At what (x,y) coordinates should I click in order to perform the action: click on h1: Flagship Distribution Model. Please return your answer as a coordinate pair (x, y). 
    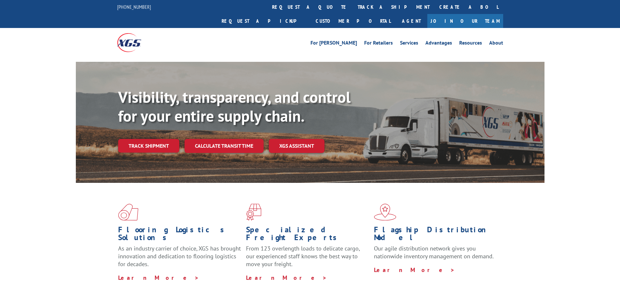
    Looking at the image, I should click on (435, 235).